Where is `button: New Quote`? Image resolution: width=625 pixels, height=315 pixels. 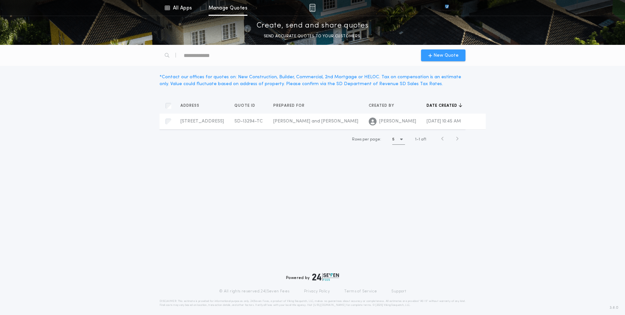
button: New Quote is located at coordinates (443, 55).